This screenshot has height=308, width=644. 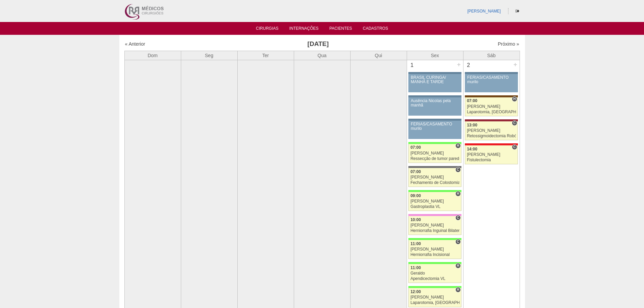 What do you see at coordinates (434, 80) in the screenshot?
I see `div: BRASIL CURINGA/ MANHÃ E TARDE` at bounding box center [434, 80].